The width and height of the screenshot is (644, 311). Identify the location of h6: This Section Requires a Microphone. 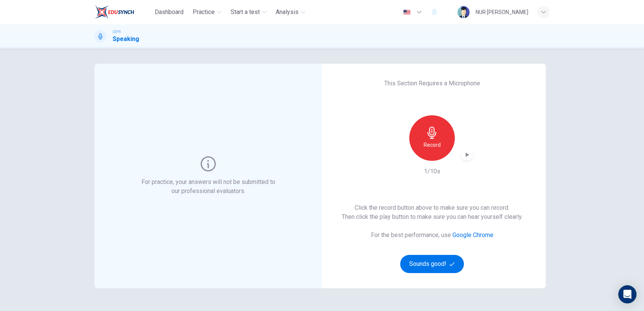
(432, 83).